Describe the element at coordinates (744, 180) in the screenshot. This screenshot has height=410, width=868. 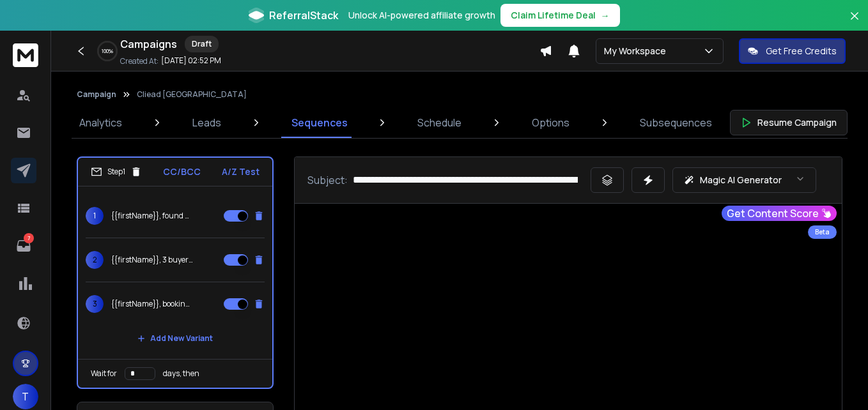
I see `button: Magic AI Generator` at that location.